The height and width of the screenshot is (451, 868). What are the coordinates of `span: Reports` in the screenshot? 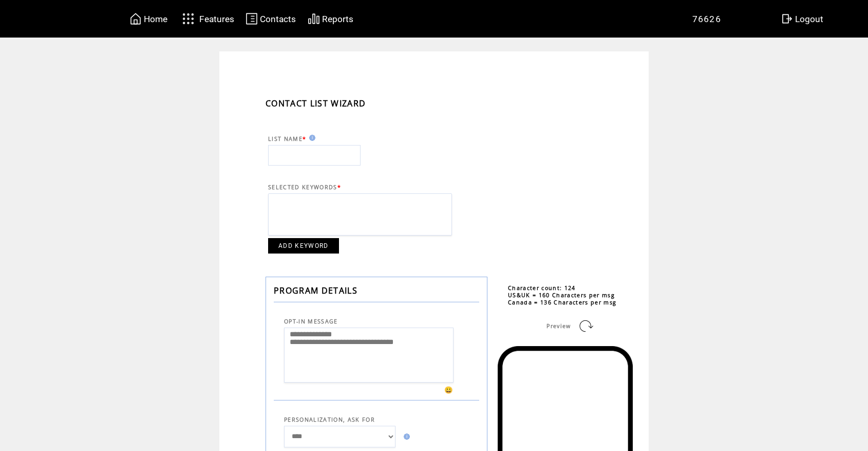 It's located at (338, 19).